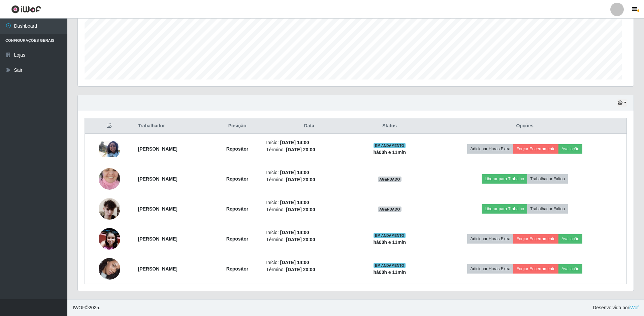 This screenshot has width=644, height=316. Describe the element at coordinates (109, 178) in the screenshot. I see `img: 1753380554375.jpeg` at that location.